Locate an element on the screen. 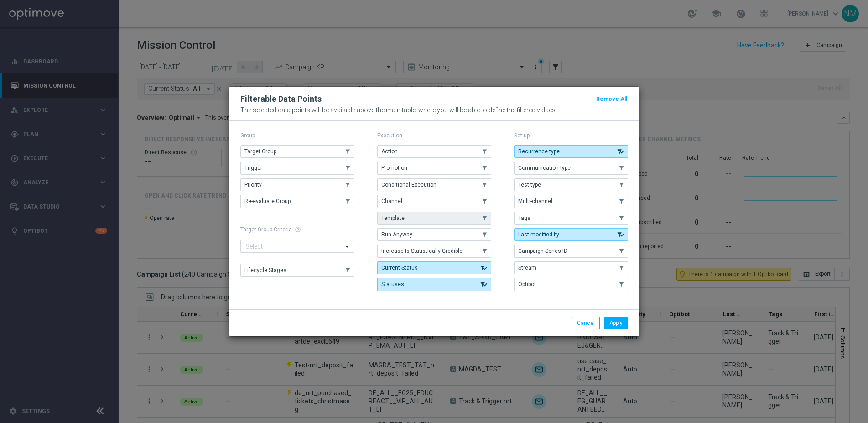  button: Communication type is located at coordinates (571, 168).